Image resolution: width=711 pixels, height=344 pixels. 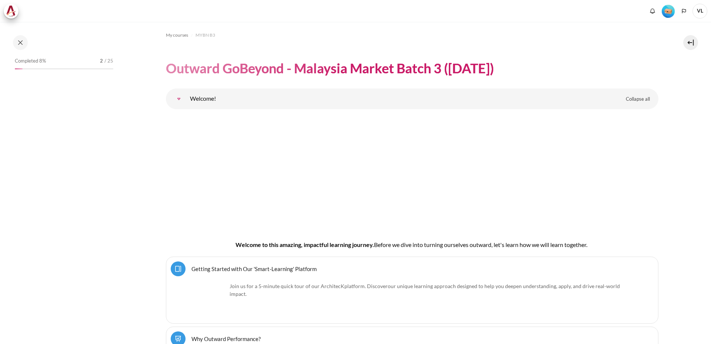 What do you see at coordinates (425, 290) in the screenshot?
I see `span: our unique learning approach designed to help you deepen understanding, apply, and drive real-wor...` at bounding box center [425, 290].